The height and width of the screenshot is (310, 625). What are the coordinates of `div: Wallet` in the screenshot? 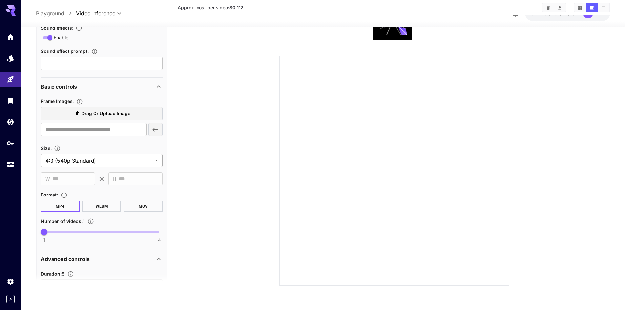 It's located at (11, 122).